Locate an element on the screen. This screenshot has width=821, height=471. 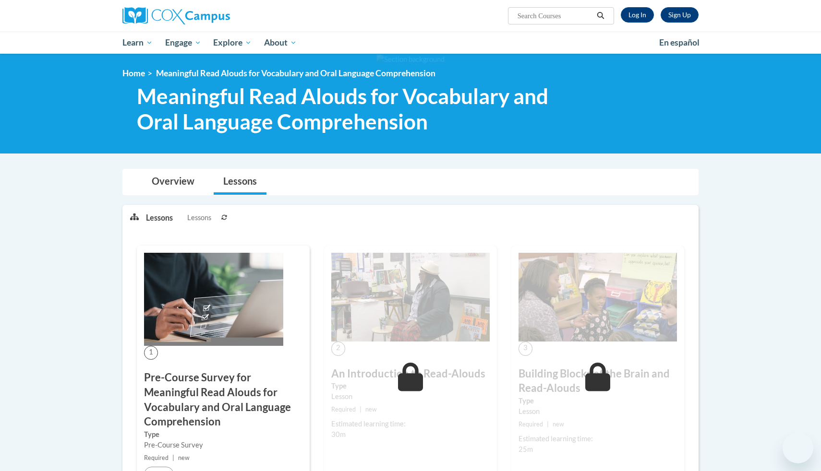
p: Lessons is located at coordinates (159, 218).